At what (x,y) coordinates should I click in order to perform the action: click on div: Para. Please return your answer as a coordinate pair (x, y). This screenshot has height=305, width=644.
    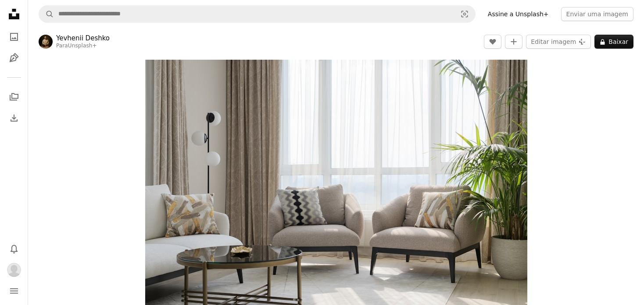
    Looking at the image, I should click on (83, 46).